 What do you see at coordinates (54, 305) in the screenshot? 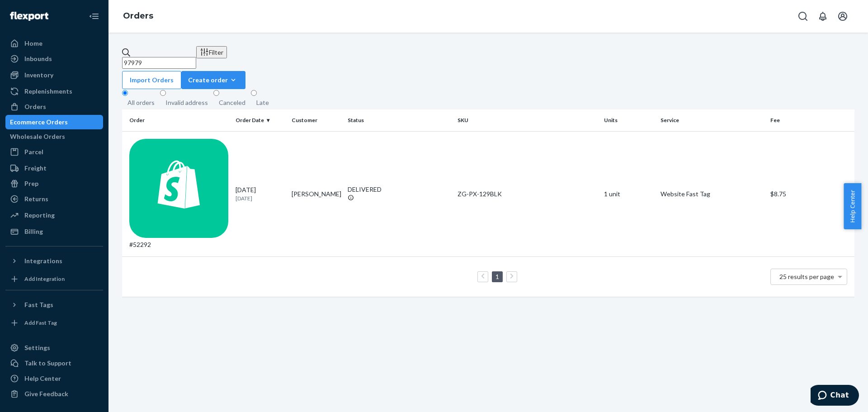
I see `button: Fast Tags` at bounding box center [54, 305].